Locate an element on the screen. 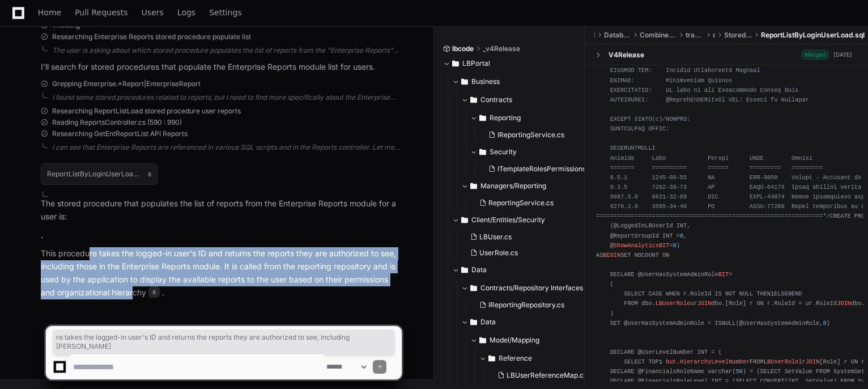 The width and height of the screenshot is (868, 389). div: I can see that Enterprise Reports are referenced in various SQL scripts and in the Reports contro... is located at coordinates (227, 147).